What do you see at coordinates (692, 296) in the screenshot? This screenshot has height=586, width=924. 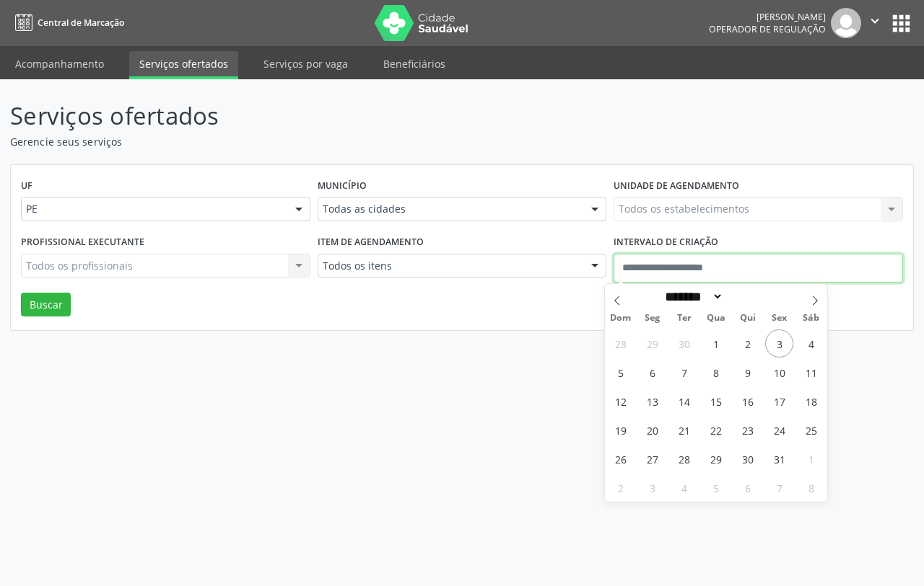 I see `select: Month` at bounding box center [692, 296].